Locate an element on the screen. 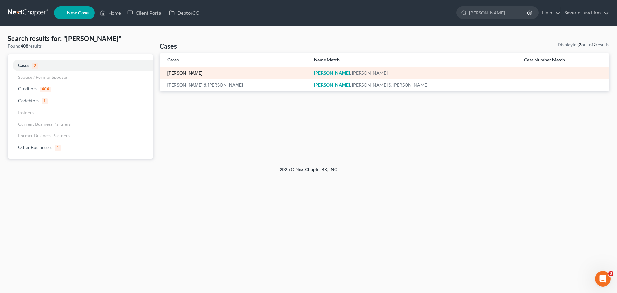  a: Codebtors1 is located at coordinates (80, 101).